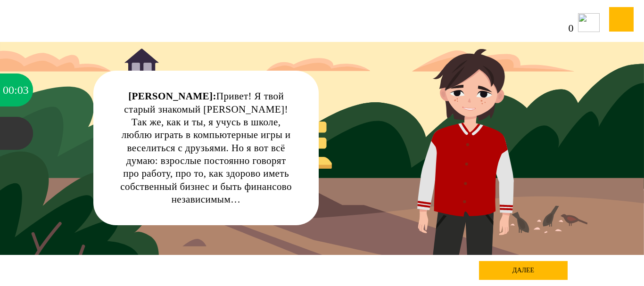 Image resolution: width=644 pixels, height=286 pixels. What do you see at coordinates (523, 270) in the screenshot?
I see `div: далее` at bounding box center [523, 270].